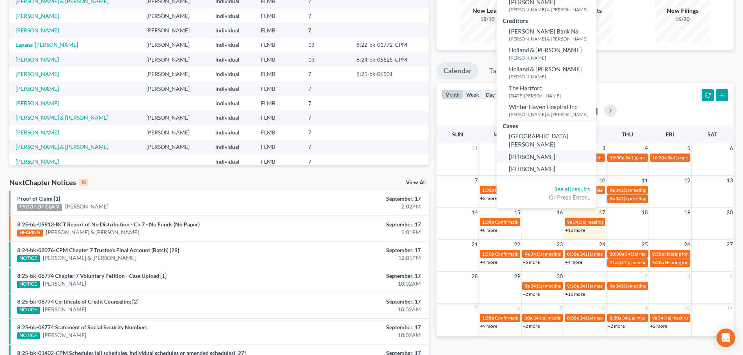 The width and height of the screenshot is (743, 355). What do you see at coordinates (28, 310) in the screenshot?
I see `div: NOTICE` at bounding box center [28, 310].